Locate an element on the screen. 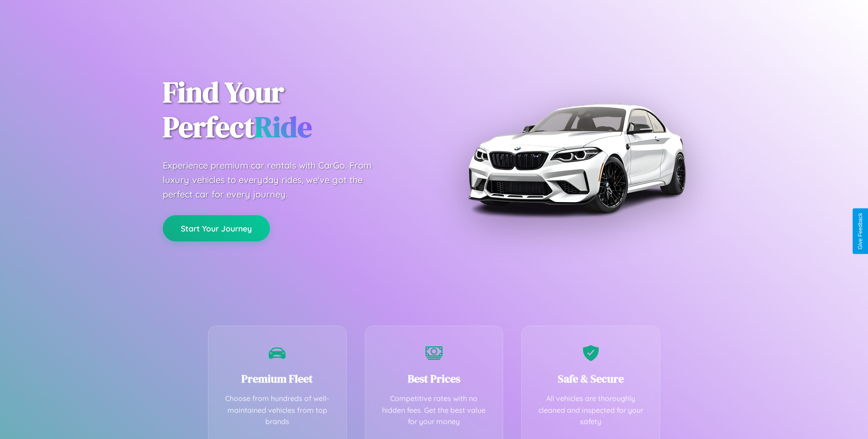 The image size is (868, 439). p: Experience premium car rentals with CarGo. From luxury vehicles to everyday rides, we've got the ... is located at coordinates (276, 180).